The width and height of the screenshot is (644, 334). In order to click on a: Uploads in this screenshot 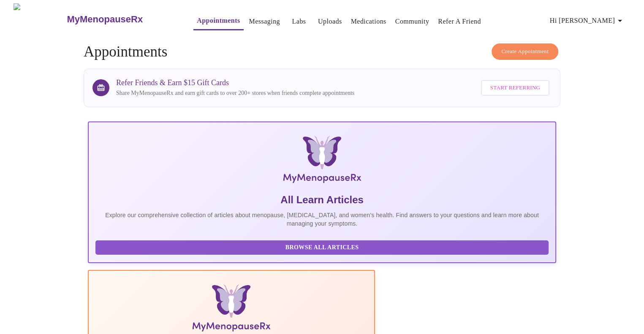, I will do `click(330, 22)`.